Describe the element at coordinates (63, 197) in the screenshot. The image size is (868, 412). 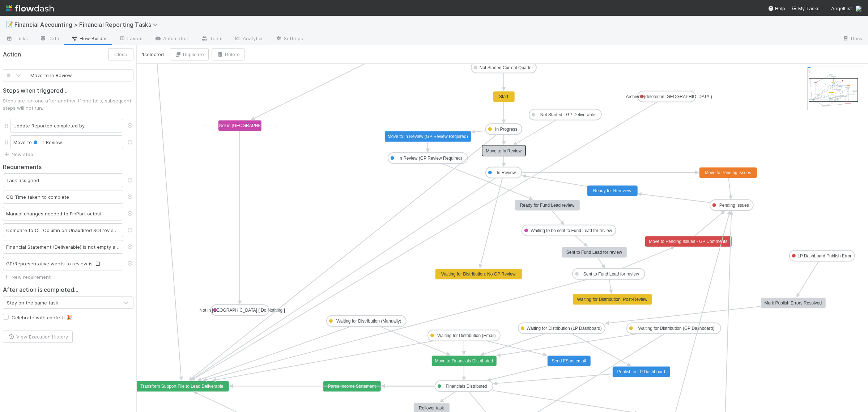
I see `div: CQ Time taken to complete` at that location.